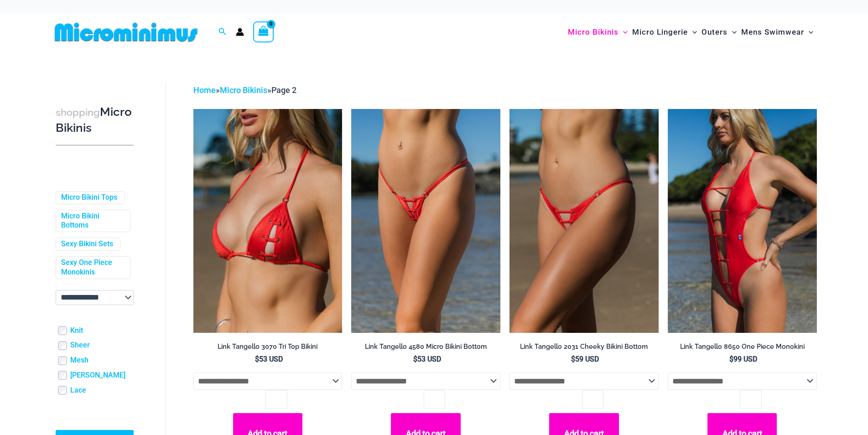 This screenshot has width=868, height=435. What do you see at coordinates (268, 221) in the screenshot?
I see `img: Link Tangello 3070 Tri Top 01` at bounding box center [268, 221].